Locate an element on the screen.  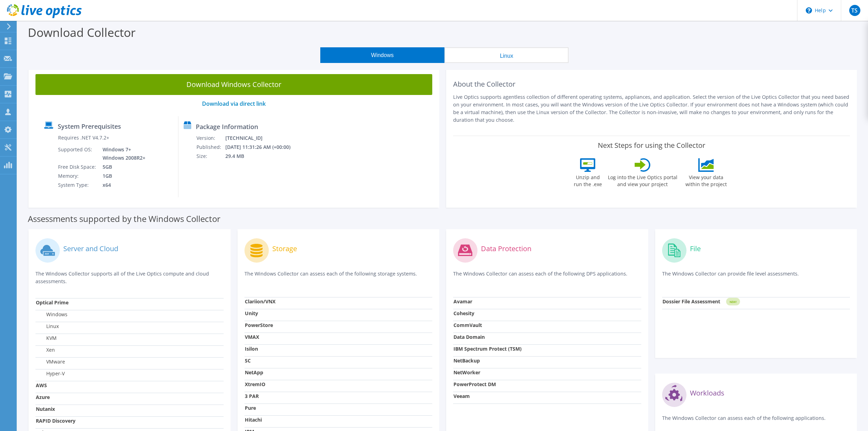
label: View your data within the project is located at coordinates (706, 180).